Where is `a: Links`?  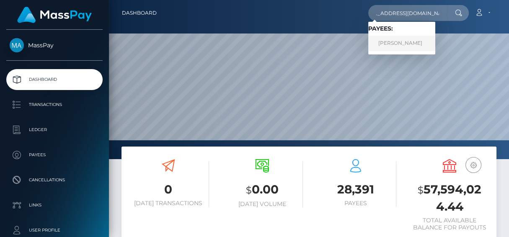
a: Links is located at coordinates (54, 205).